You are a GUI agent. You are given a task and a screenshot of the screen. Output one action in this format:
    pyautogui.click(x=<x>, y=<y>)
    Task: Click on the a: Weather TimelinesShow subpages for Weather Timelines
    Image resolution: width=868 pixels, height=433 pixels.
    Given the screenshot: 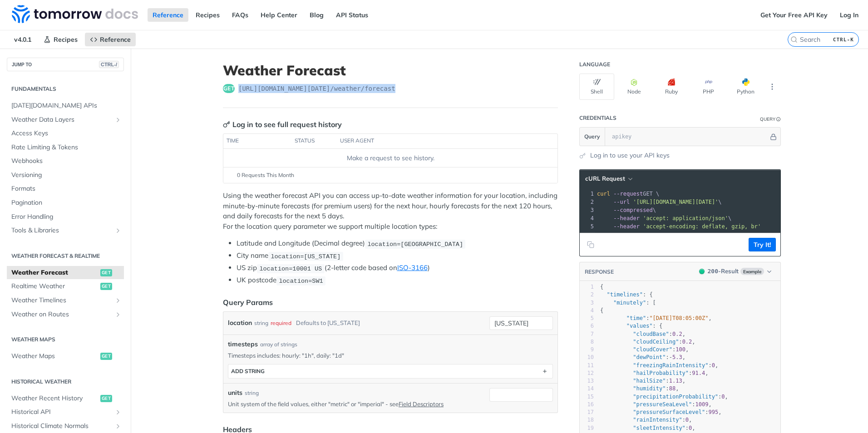 What is the action you would take?
    pyautogui.click(x=66, y=300)
    